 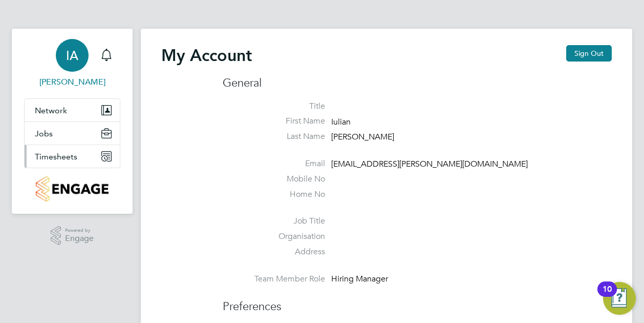 What do you see at coordinates (380, 279) in the screenshot?
I see `div: Hiring Manager` at bounding box center [380, 279].